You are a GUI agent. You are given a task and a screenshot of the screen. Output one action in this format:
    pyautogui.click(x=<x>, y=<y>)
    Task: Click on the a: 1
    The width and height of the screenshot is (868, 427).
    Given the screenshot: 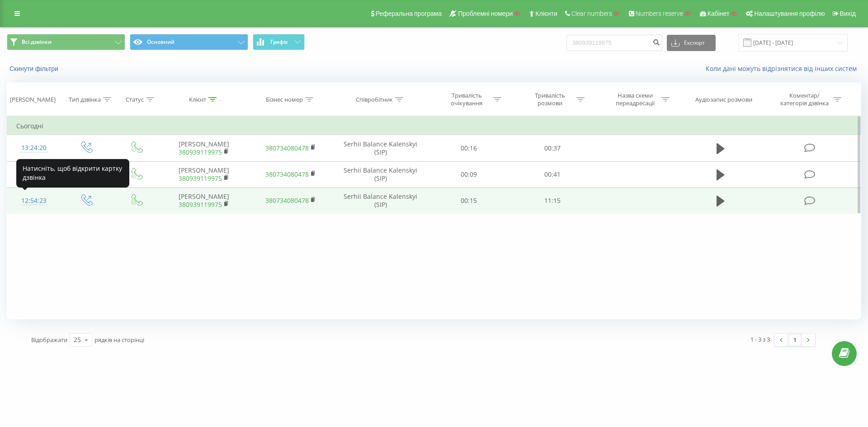 What is the action you would take?
    pyautogui.click(x=794, y=340)
    